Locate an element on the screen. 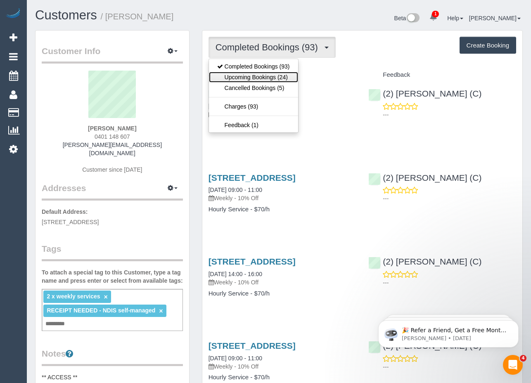 This screenshot has width=531, height=383. span: 0401 148 607 is located at coordinates (112, 137).